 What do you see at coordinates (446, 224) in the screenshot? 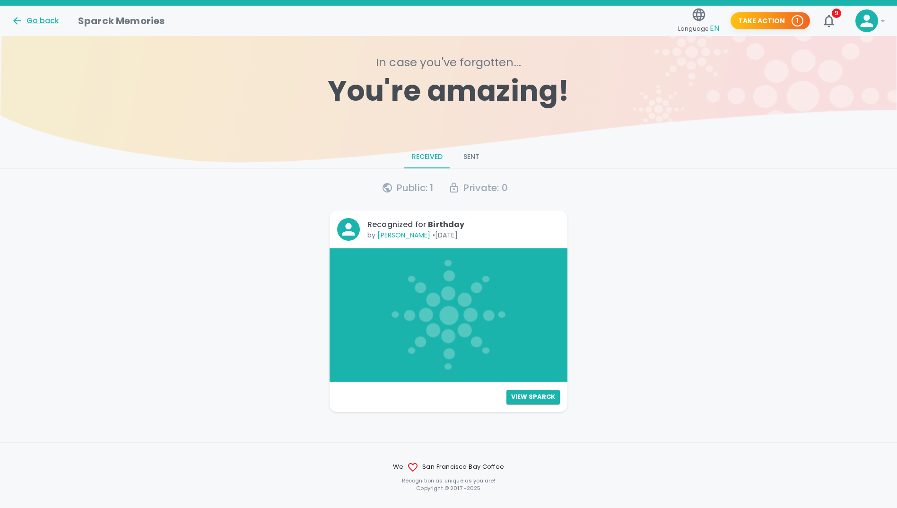
I see `span: Birthday` at bounding box center [446, 224].